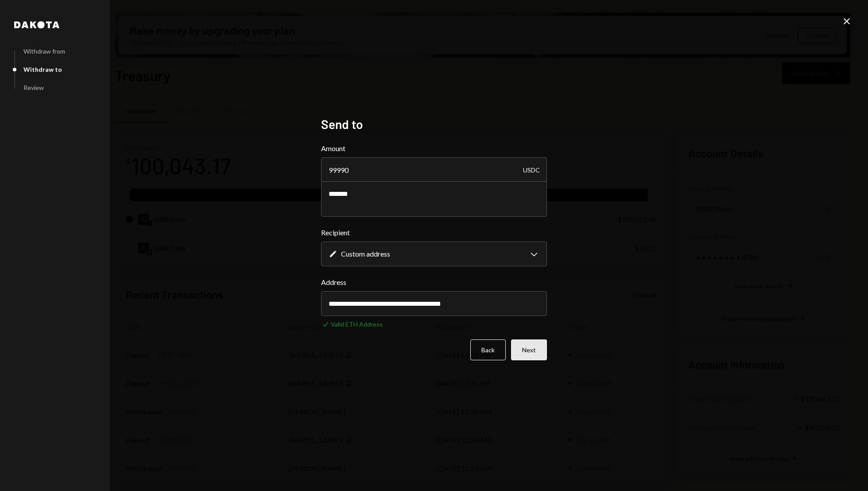  I want to click on button: Back, so click(488, 350).